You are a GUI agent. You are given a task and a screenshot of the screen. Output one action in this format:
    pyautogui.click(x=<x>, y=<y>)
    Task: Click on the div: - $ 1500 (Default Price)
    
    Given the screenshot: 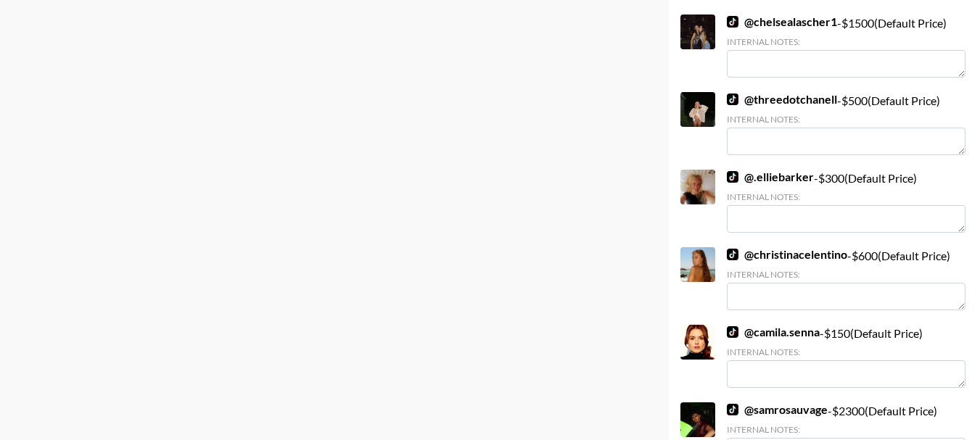 What is the action you would take?
    pyautogui.click(x=846, y=46)
    